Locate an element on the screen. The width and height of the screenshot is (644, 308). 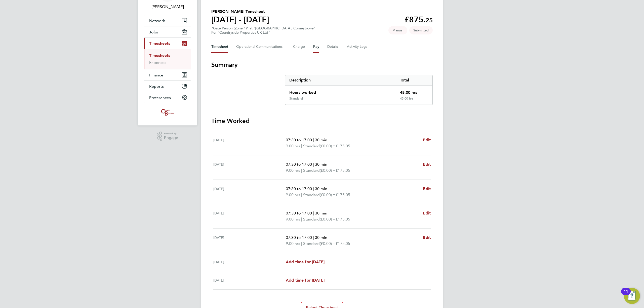
a: Expenses is located at coordinates (158, 62).